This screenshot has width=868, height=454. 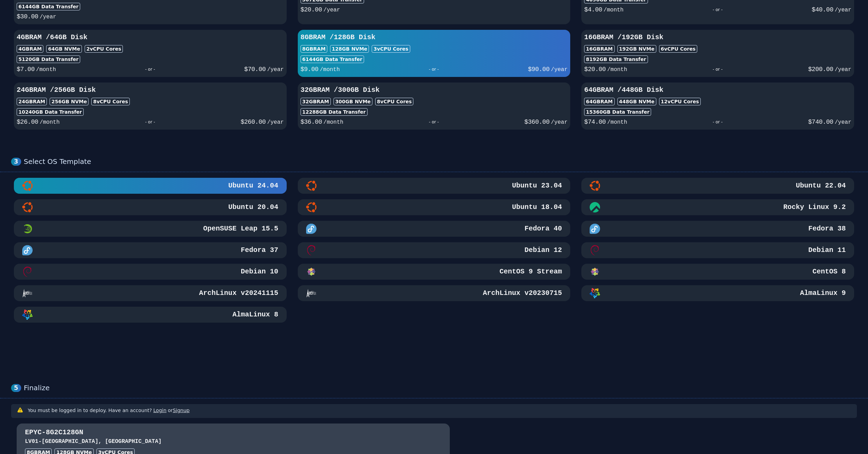 What do you see at coordinates (595, 122) in the screenshot?
I see `span: $ 74.00` at bounding box center [595, 122].